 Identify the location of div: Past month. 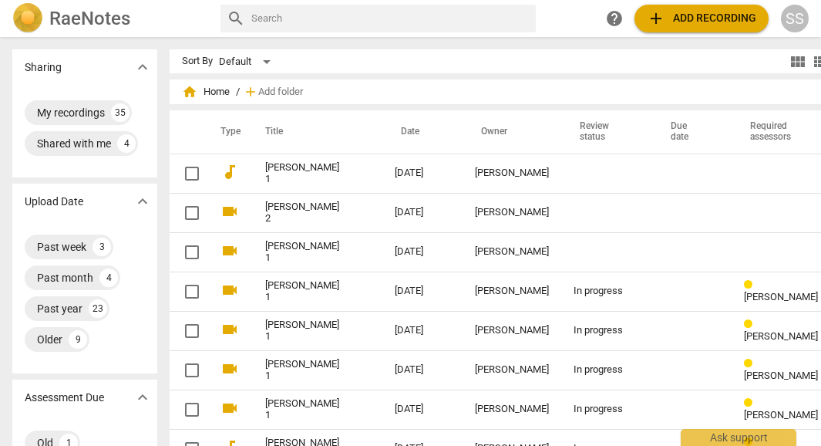
(65, 278).